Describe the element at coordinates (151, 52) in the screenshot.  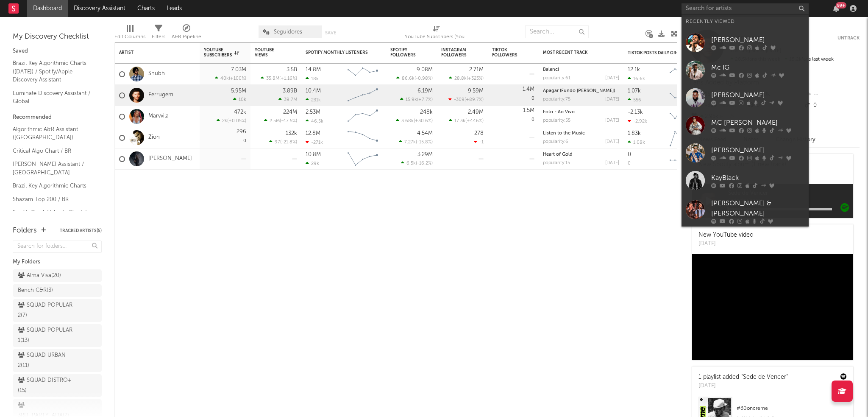
I see `div: Artist` at that location.